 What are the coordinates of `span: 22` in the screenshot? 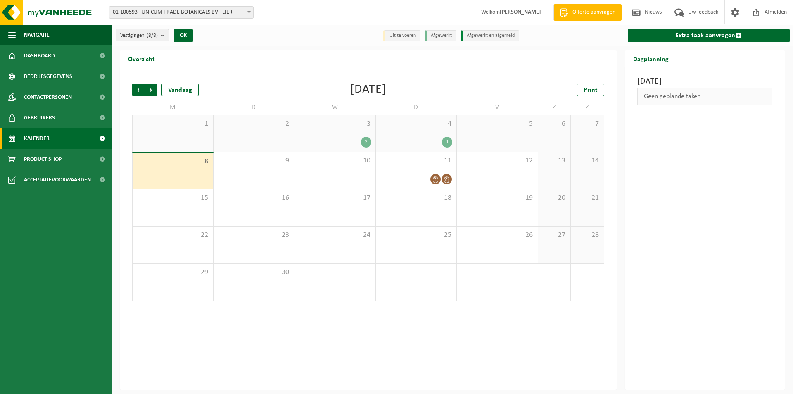 It's located at (173, 235).